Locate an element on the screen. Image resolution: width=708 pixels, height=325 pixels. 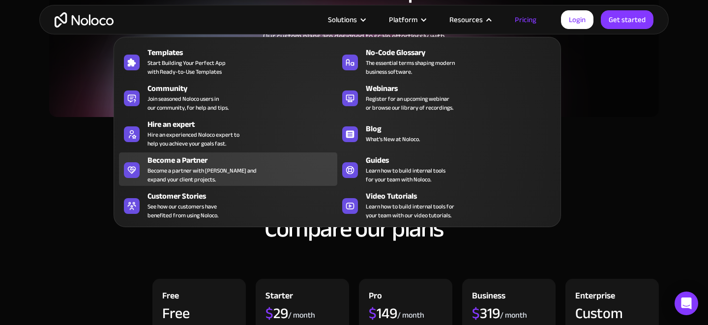
div: Customer Stories is located at coordinates (244, 196).